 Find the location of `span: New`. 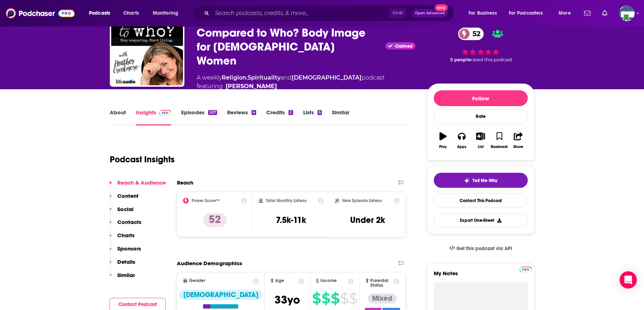

span: New is located at coordinates (441, 7).